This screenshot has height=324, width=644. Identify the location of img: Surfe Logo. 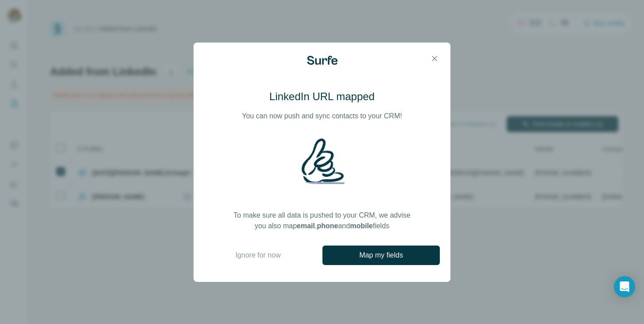
(322, 60).